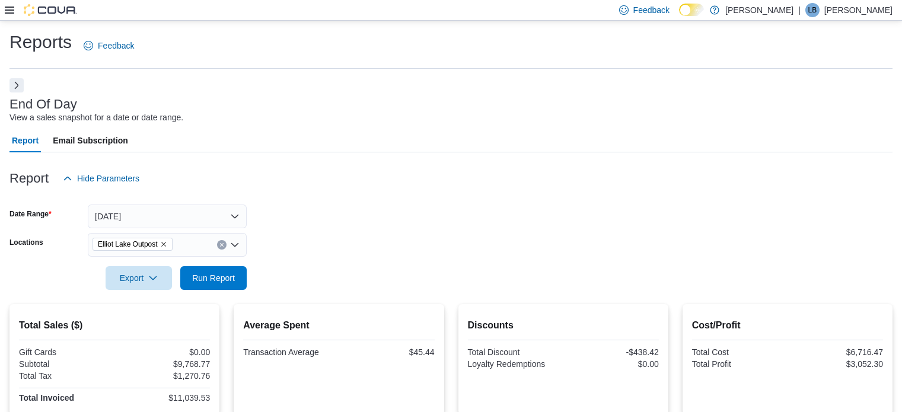 The height and width of the screenshot is (412, 902). What do you see at coordinates (836, 364) in the screenshot?
I see `div: $3,052.30` at bounding box center [836, 364].